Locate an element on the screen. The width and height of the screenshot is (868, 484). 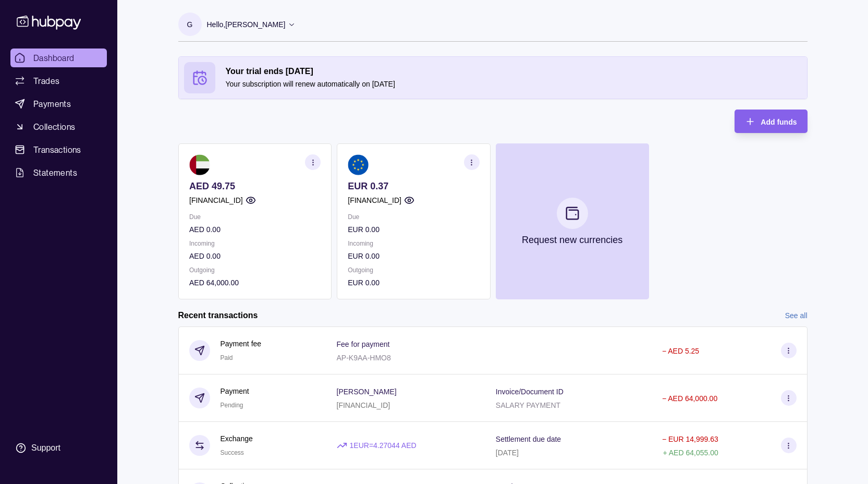
p: Request new currencies is located at coordinates (572, 240).